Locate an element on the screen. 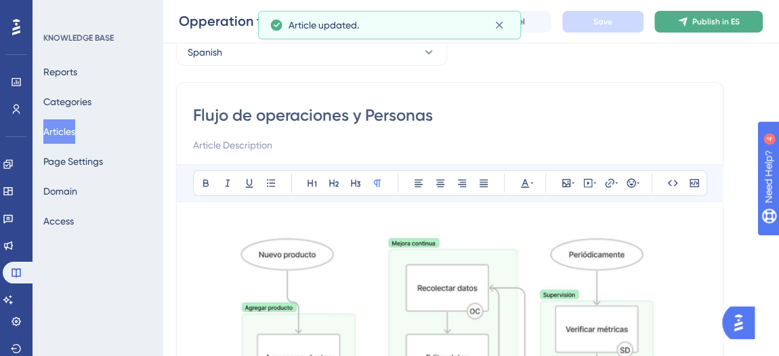  input: Article Description is located at coordinates (450, 145).